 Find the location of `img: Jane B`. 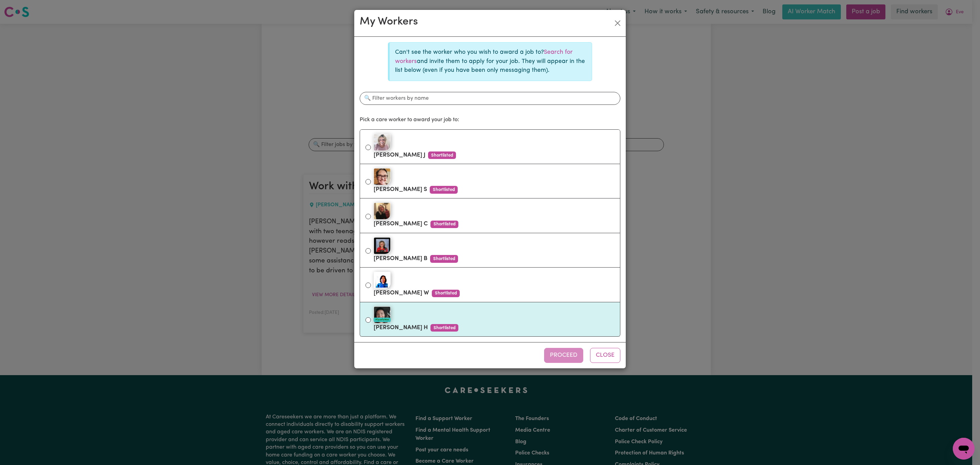

img: Jane B is located at coordinates (382, 246).